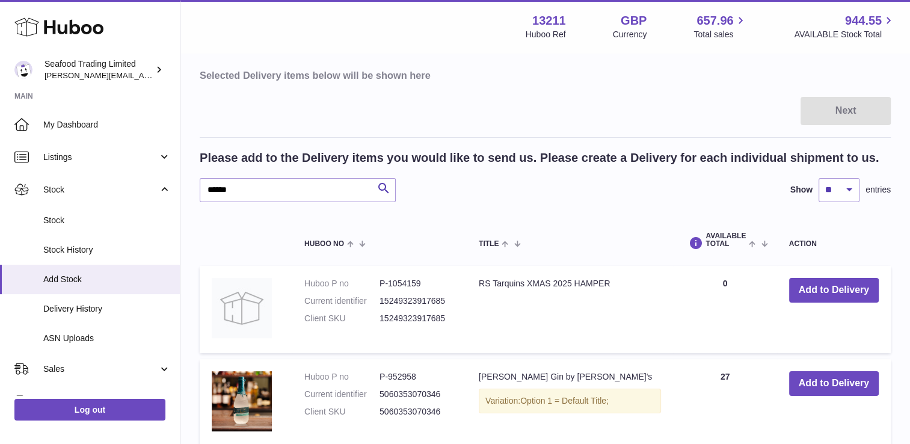  Describe the element at coordinates (100, 369) in the screenshot. I see `span: Sales` at that location.